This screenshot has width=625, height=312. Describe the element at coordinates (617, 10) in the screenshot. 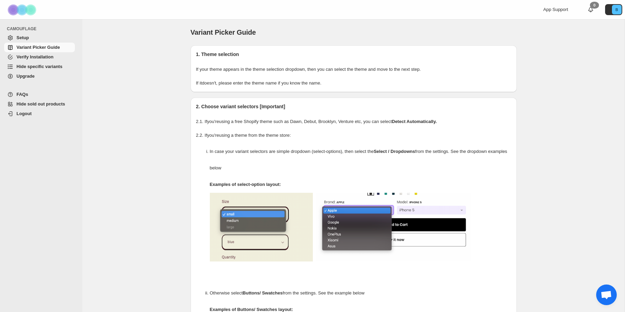

I see `text: B` at that location.